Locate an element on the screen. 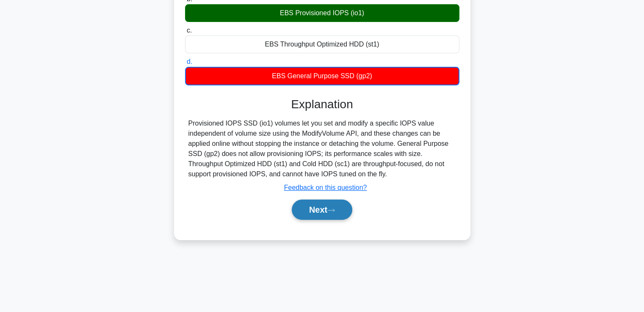  button: Next is located at coordinates (322, 210).